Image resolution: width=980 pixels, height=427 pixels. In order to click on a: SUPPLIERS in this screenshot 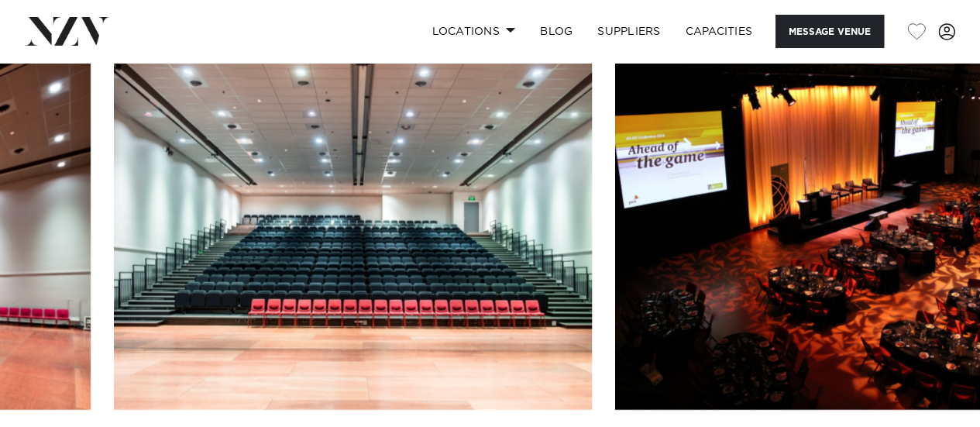, I will do `click(629, 31)`.